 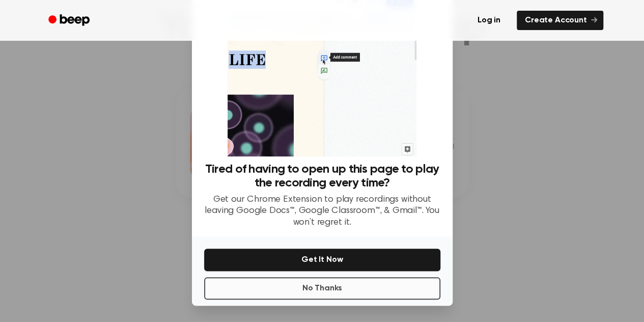 I want to click on a: Create Account, so click(x=560, y=20).